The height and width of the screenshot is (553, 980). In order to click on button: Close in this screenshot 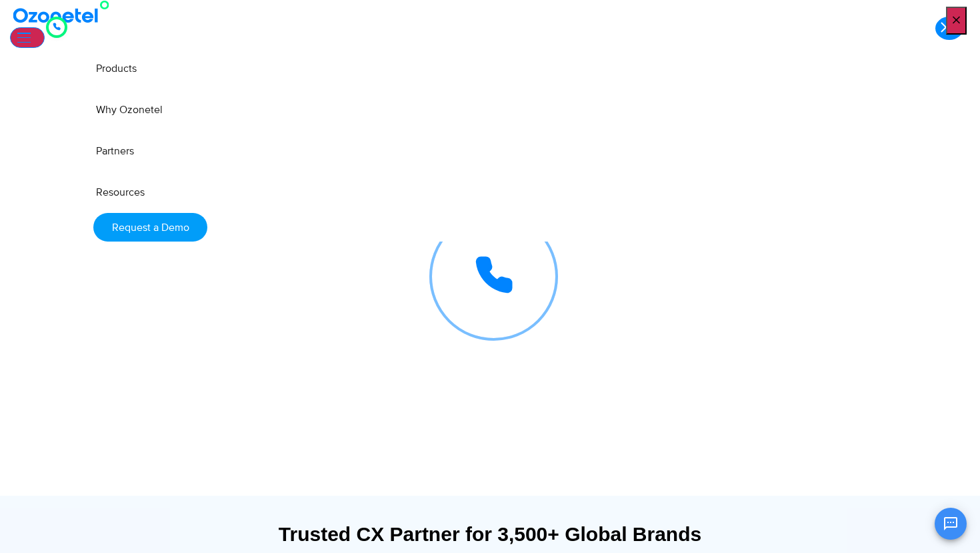, I will do `click(955, 21)`.